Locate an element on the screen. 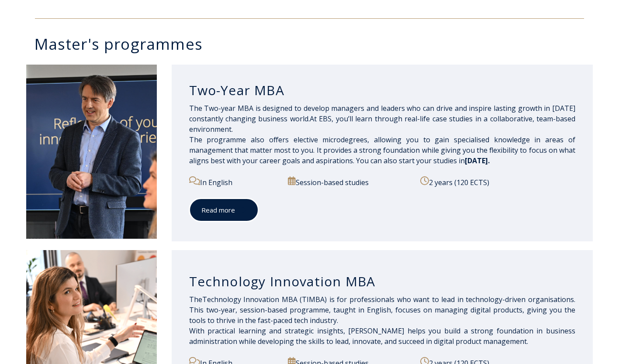 This screenshot has width=619, height=364. a: Read more is located at coordinates (224, 210).